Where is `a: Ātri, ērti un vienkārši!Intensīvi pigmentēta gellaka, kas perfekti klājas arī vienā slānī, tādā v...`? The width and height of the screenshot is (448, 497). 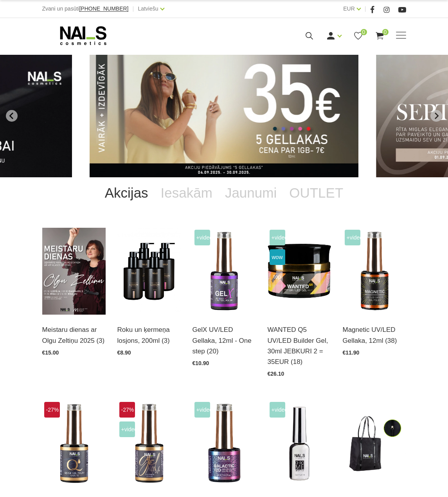
a: Ātri, ērti un vienkārši!Intensīvi pigmentēta gellaka, kas perfekti klājas arī vienā slānī, tādā v... is located at coordinates (74, 444).